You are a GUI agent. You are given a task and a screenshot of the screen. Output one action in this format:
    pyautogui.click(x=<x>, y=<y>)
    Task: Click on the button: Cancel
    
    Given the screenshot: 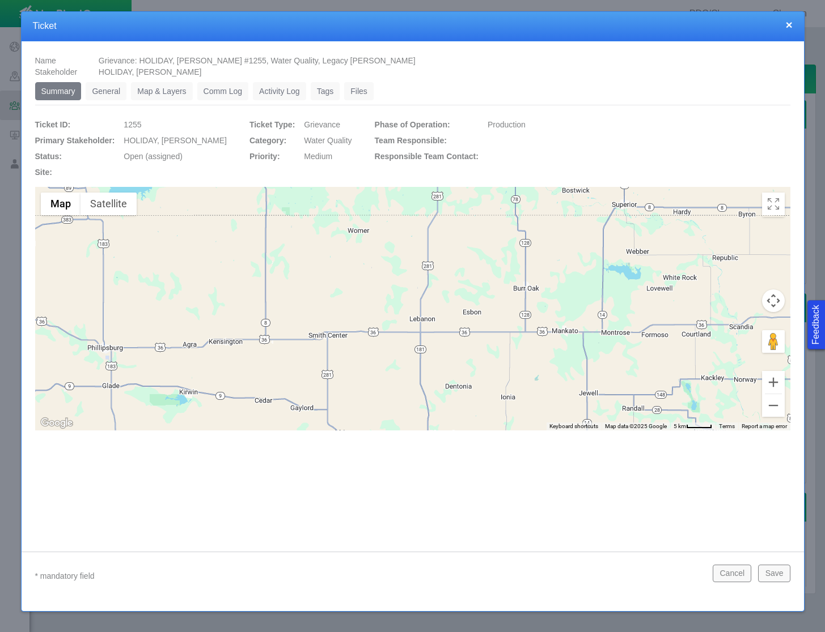 What is the action you would take?
    pyautogui.click(x=732, y=574)
    